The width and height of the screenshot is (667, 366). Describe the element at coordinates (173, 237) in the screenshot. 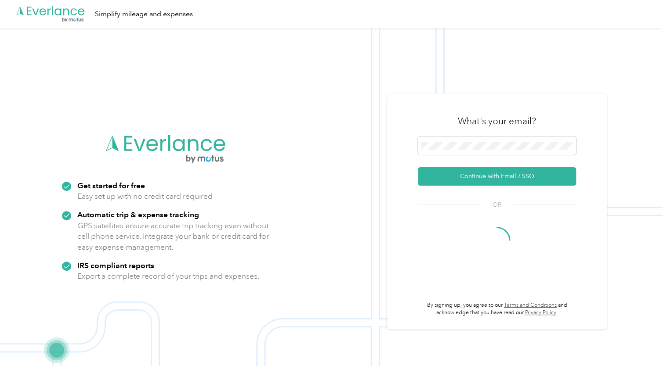

I see `p: GPS satellites ensure accurate trip tracking even without cell phone service. Integrate your bank...` at that location.